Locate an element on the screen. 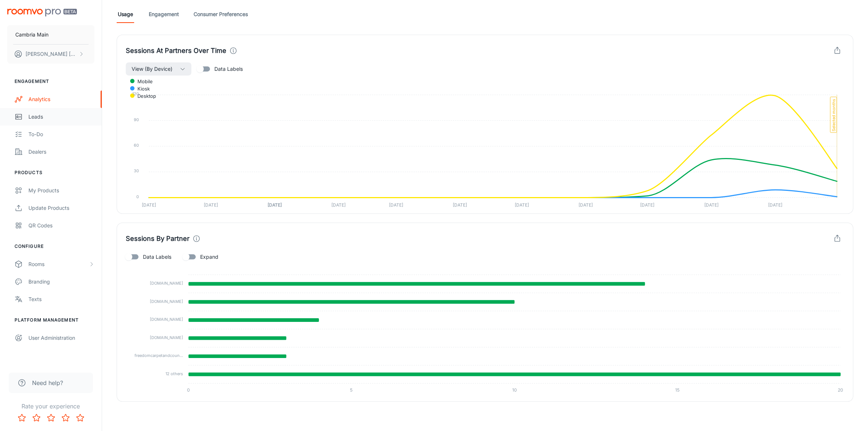 The height and width of the screenshot is (431, 868). span: kiosk is located at coordinates (141, 89).